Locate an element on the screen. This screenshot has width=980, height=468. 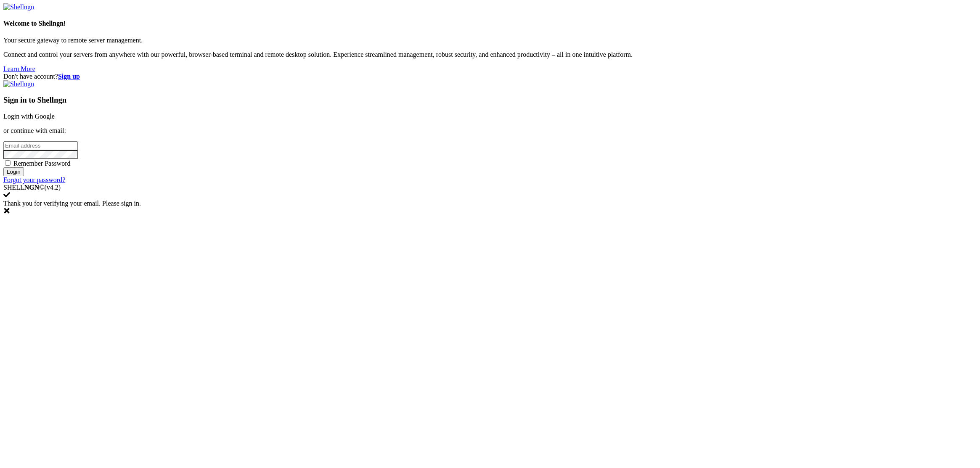
a: Sign up is located at coordinates (69, 76).